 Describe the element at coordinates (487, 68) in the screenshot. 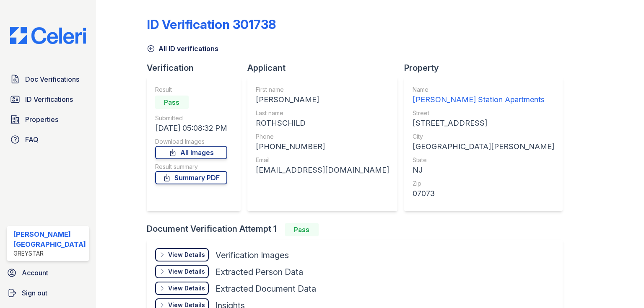

I see `div: Property` at that location.